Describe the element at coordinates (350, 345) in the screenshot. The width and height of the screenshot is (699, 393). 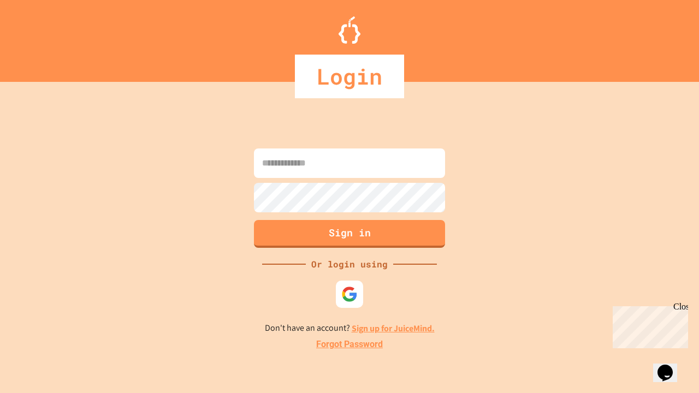
I see `a: Forgot Password` at that location.